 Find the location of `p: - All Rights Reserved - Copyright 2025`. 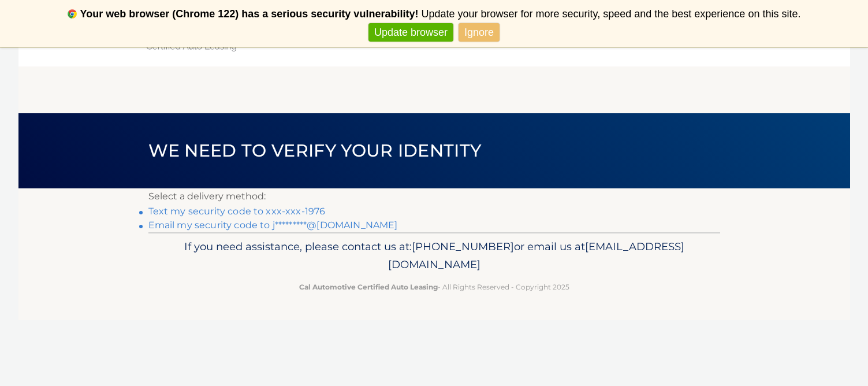

p: - All Rights Reserved - Copyright 2025 is located at coordinates (434, 287).